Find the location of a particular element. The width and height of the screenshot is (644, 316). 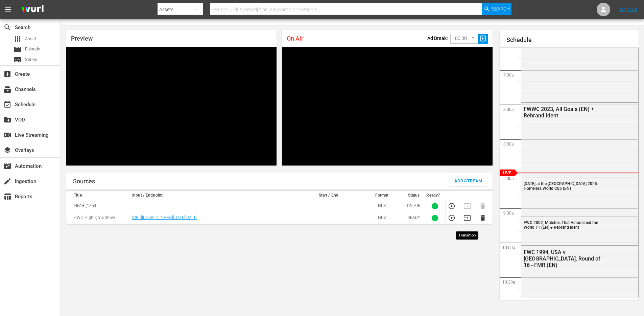

th: Input / Endpoint is located at coordinates (213, 196).